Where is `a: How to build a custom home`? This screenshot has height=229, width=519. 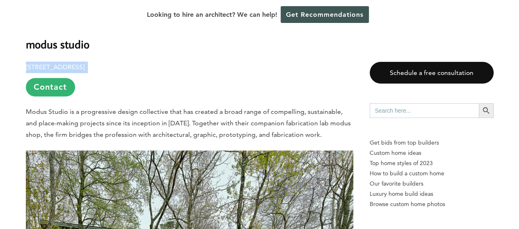
a: How to build a custom home is located at coordinates (431, 173).